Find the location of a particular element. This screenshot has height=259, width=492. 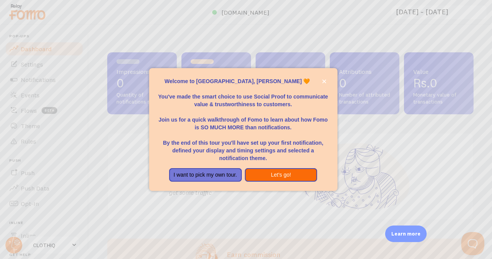

p: Learn more is located at coordinates (406, 233).